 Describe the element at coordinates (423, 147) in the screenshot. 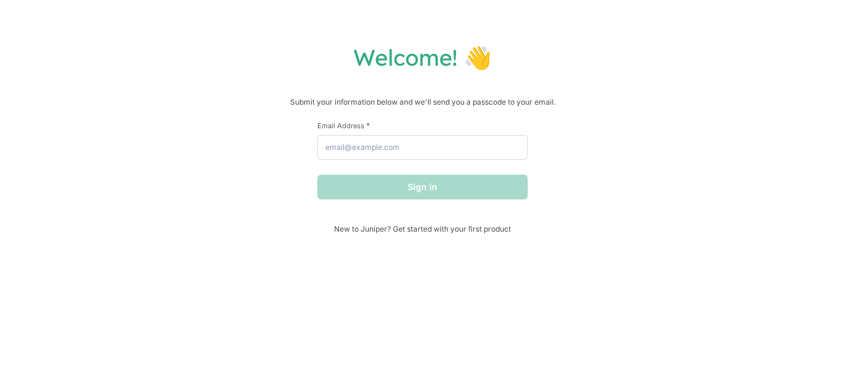

I see `input: email@example.com` at that location.